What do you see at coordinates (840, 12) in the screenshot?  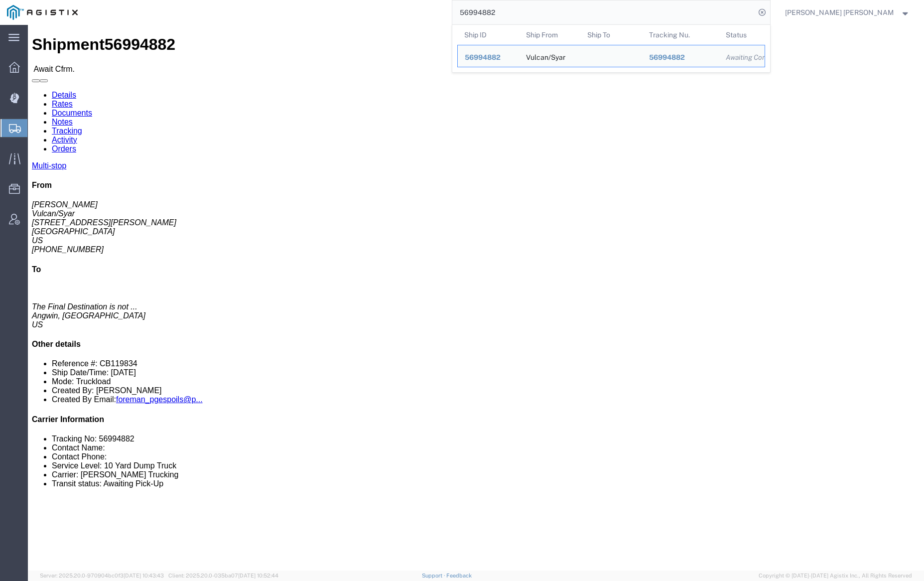 I see `span: Kayte Bray Dogali` at bounding box center [840, 12].